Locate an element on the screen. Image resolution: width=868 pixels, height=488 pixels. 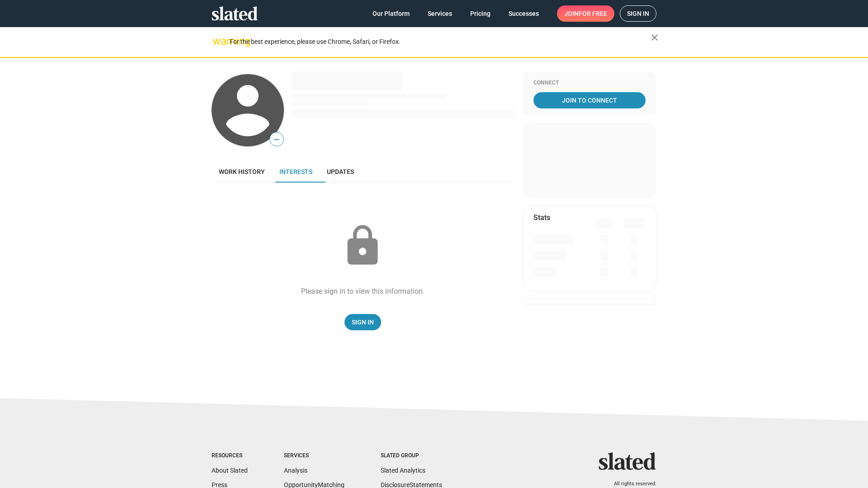
span: Services is located at coordinates (439, 13).